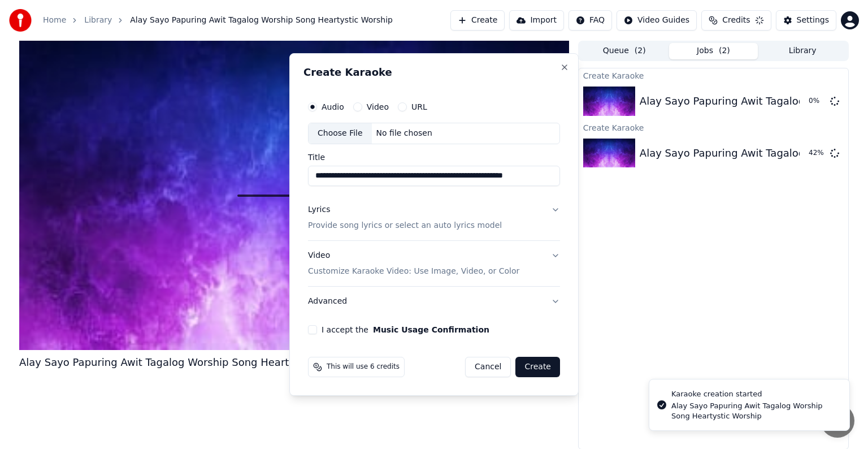 This screenshot has height=449, width=868. I want to click on label: Title, so click(434, 157).